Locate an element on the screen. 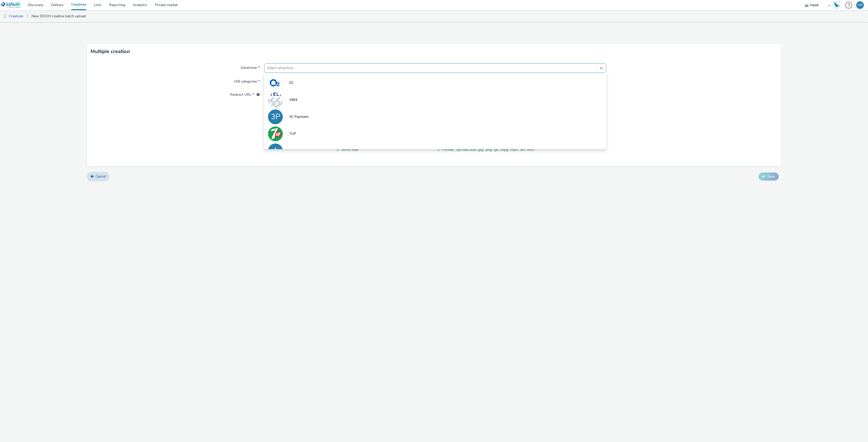 The image size is (868, 442). a: Cancel is located at coordinates (98, 177).